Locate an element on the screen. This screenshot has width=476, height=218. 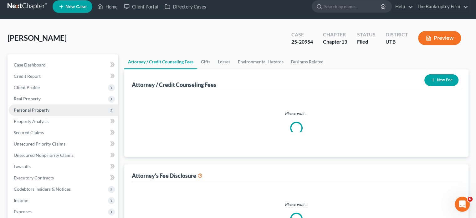
span: Lawsuits is located at coordinates (22, 166).